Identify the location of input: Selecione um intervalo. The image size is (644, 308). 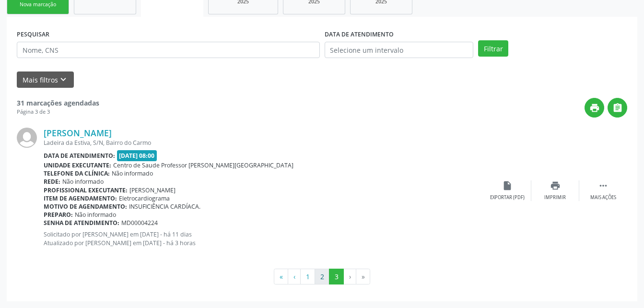
(399, 50).